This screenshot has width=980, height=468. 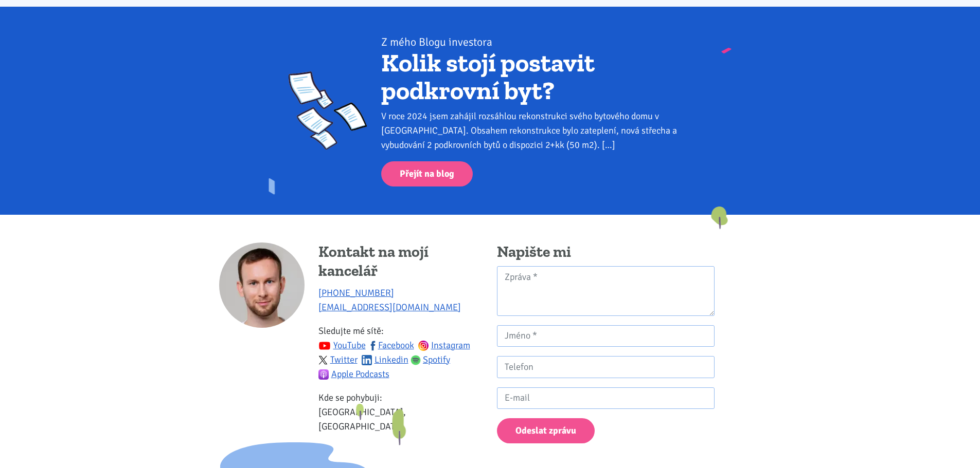 I want to click on h4: Napište mi, so click(x=605, y=252).